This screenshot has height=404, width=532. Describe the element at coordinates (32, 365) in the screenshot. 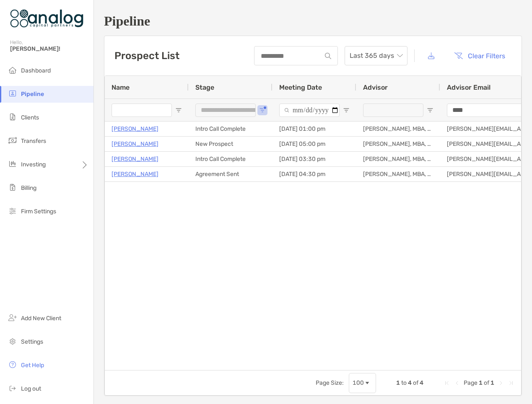

I see `span: Get Help` at that location.